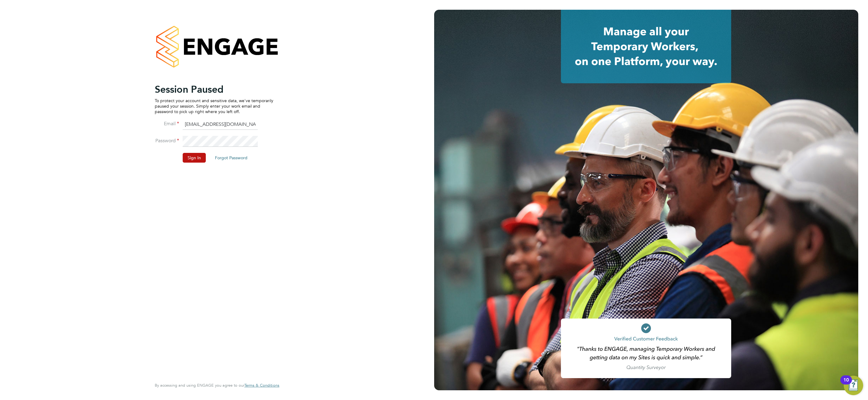 This screenshot has height=400, width=868. What do you see at coordinates (194, 158) in the screenshot?
I see `button: Sign In` at bounding box center [194, 158].